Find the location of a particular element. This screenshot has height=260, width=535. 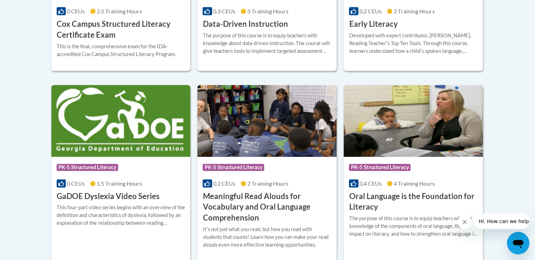

div: This four-part video series begins with an overview of the definition and characteristics of dysl... is located at coordinates (121, 215).